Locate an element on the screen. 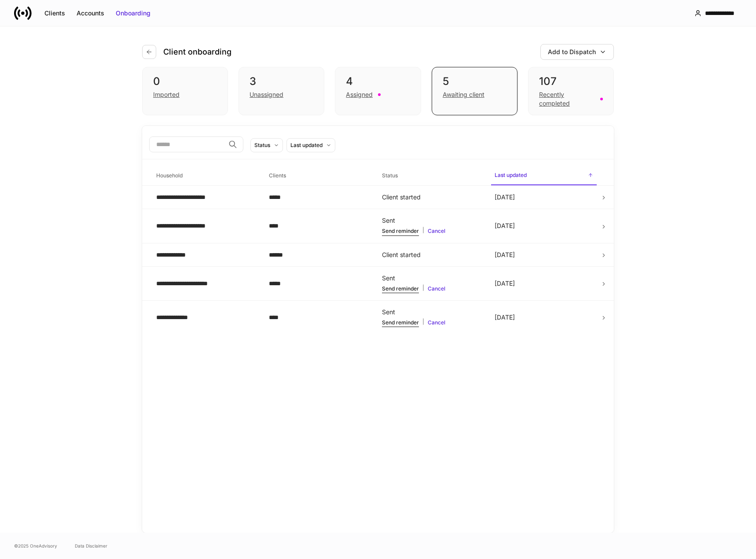 The height and width of the screenshot is (559, 756). button: Accounts is located at coordinates (90, 13).